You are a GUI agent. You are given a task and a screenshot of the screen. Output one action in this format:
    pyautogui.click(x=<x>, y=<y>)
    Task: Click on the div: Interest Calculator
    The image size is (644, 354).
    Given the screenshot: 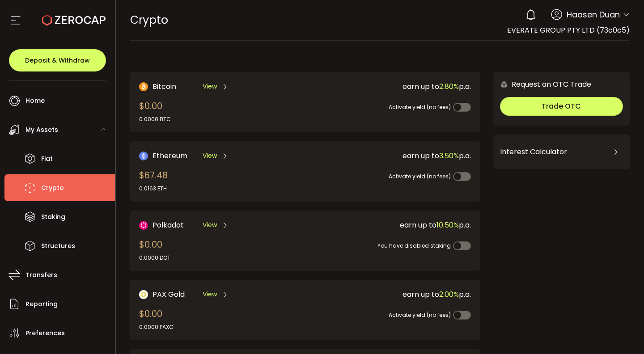 What is the action you would take?
    pyautogui.click(x=561, y=152)
    